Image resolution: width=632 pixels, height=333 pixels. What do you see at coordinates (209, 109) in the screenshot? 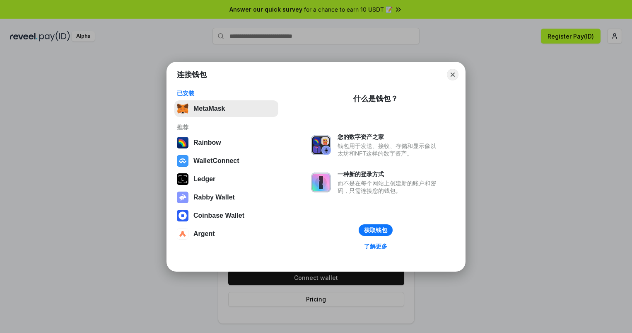
I see `div: MetaMask` at bounding box center [209, 109].